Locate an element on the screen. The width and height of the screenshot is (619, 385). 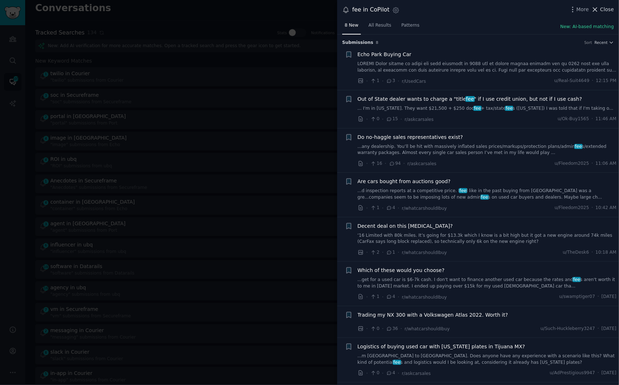
button: New: AI-based matching is located at coordinates (587, 27).